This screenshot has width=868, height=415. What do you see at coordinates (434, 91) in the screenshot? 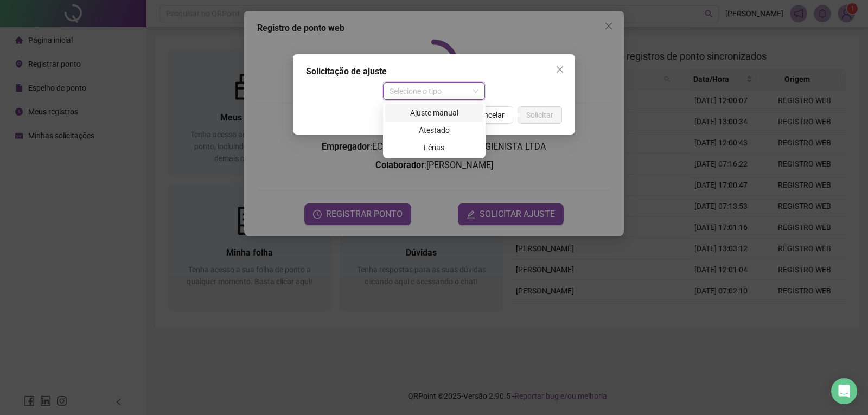
I see `span: Selecione o tipo` at bounding box center [434, 91].